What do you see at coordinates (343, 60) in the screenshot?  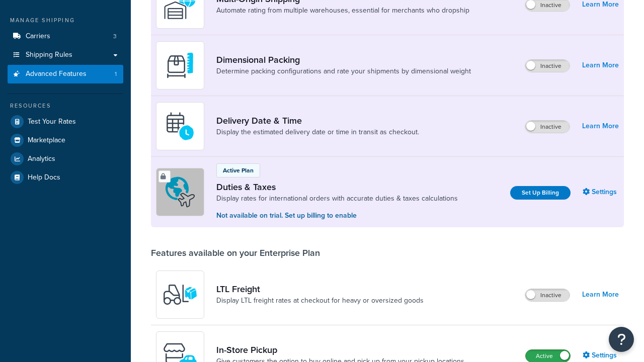 I see `a: Dimensional Packing` at bounding box center [343, 60].